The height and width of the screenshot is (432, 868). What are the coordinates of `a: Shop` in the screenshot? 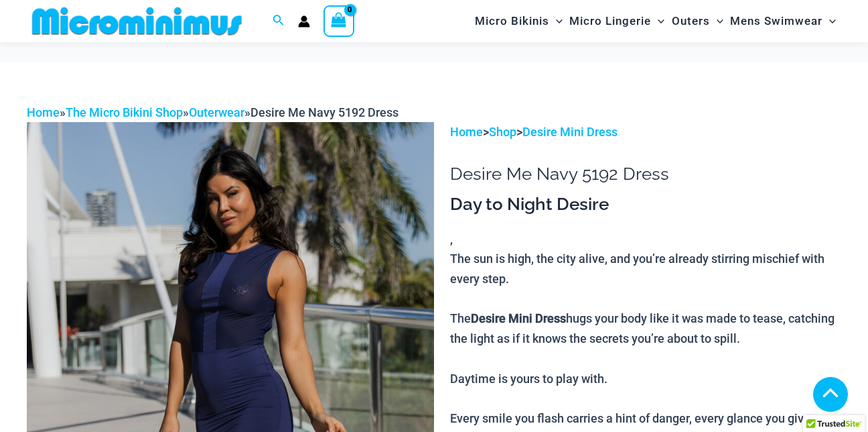 It's located at (503, 132).